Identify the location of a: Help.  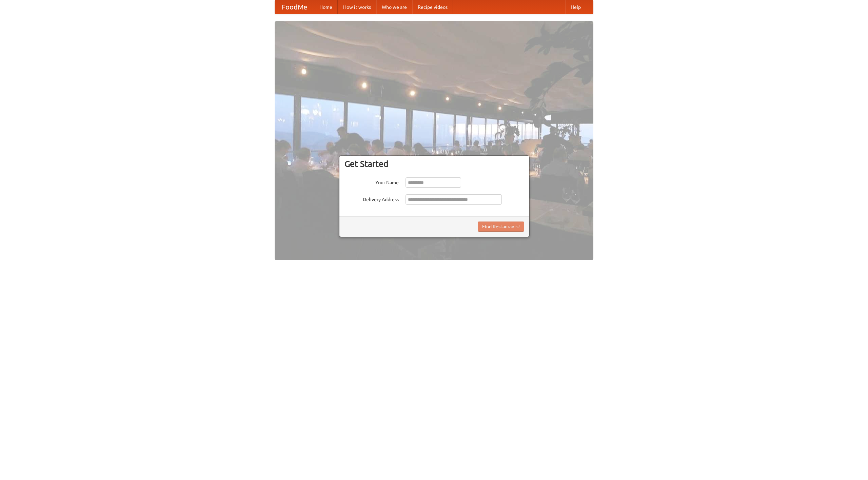
(575, 7).